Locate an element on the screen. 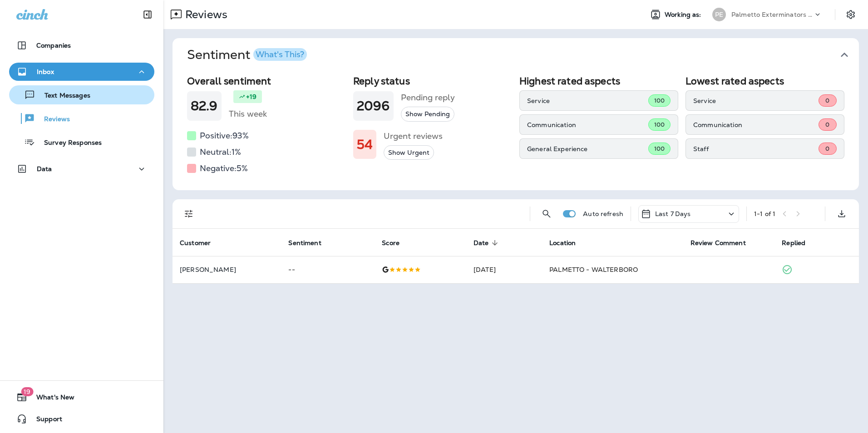 This screenshot has height=433, width=868. button: Survey Responses is located at coordinates (82, 142).